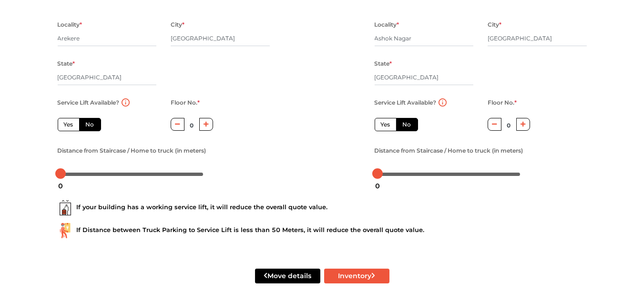  What do you see at coordinates (322, 208) in the screenshot?
I see `div: If your building has a working service lift, it will reduce the overall quote value.` at bounding box center [322, 208].